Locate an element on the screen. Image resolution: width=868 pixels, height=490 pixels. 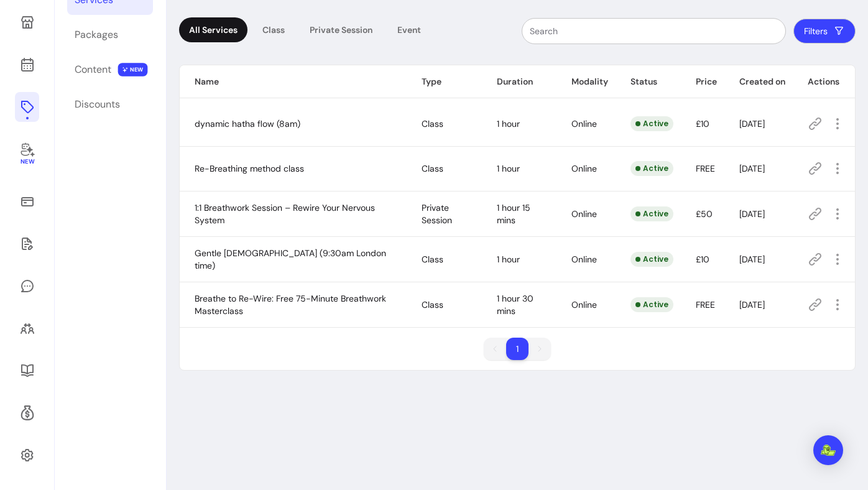
a: Packages is located at coordinates (110, 35).